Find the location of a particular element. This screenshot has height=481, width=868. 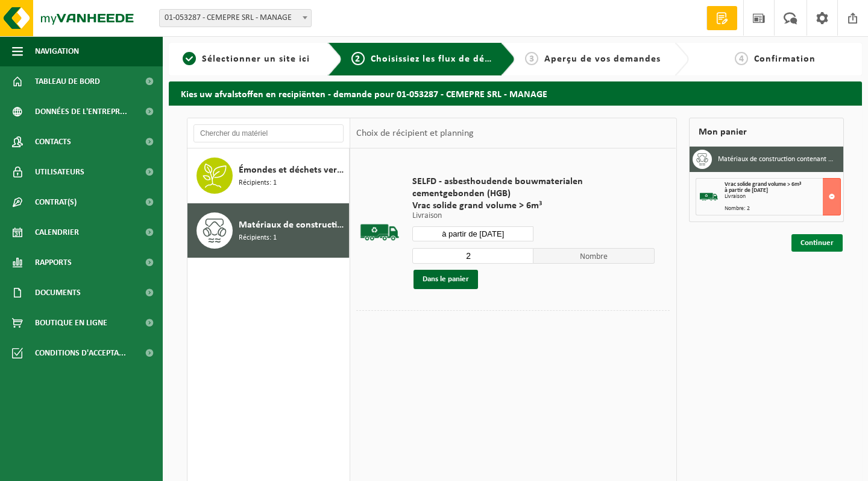

button: Matériaux de construction contenant de l'amiante lié au ciment (non friable) Récipients: 1 is located at coordinates (268, 231).